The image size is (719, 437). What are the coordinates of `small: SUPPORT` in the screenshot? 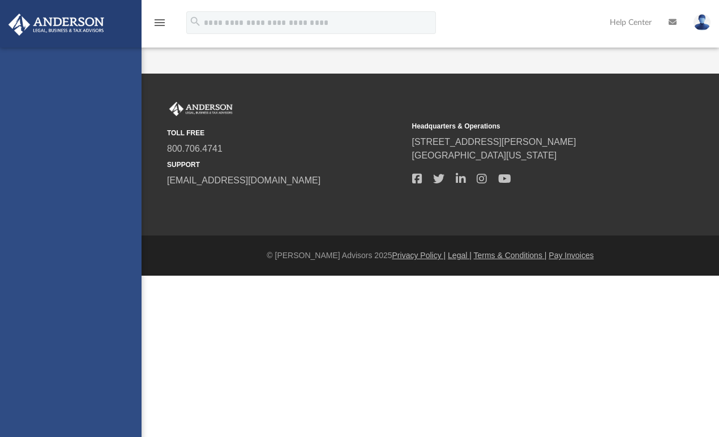 It's located at (286, 165).